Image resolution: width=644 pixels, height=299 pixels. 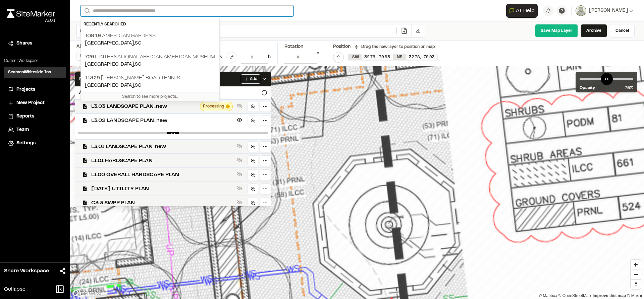 What do you see at coordinates (339, 57) in the screenshot?
I see `button: Lock Map Layer Position` at bounding box center [339, 57].